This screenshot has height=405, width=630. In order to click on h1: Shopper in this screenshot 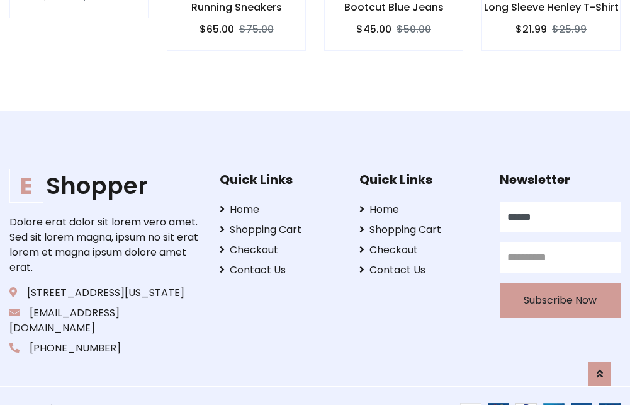, I will do `click(104, 186)`.